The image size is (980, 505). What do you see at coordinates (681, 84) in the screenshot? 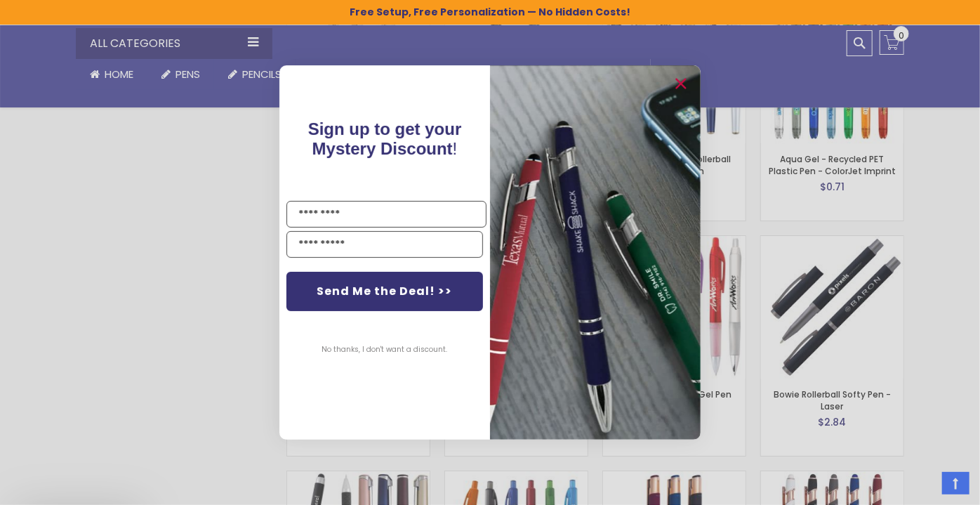
I see `button: Close dialog` at bounding box center [681, 84].